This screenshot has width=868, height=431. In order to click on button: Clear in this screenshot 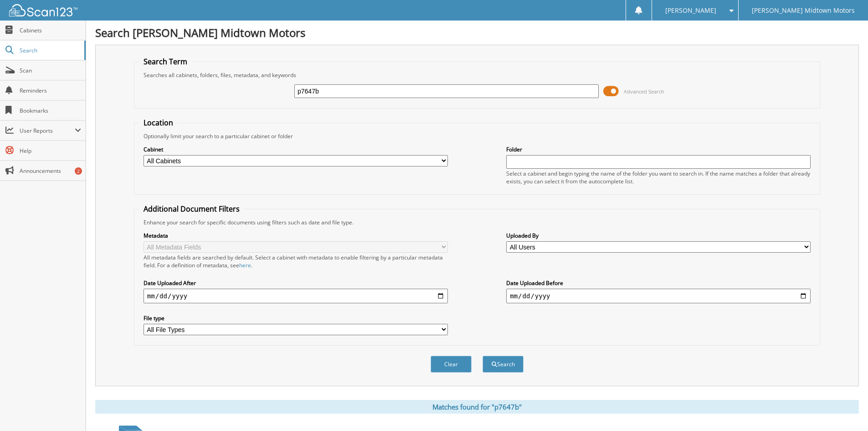, I will do `click(451, 364)`.